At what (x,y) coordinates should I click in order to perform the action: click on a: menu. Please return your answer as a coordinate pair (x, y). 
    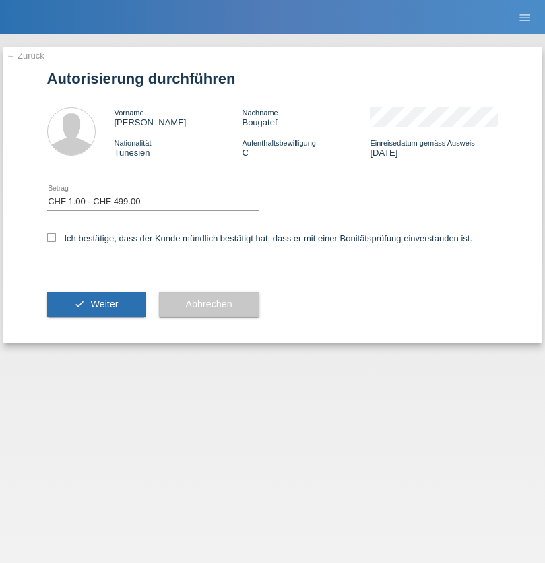
    Looking at the image, I should click on (525, 17).